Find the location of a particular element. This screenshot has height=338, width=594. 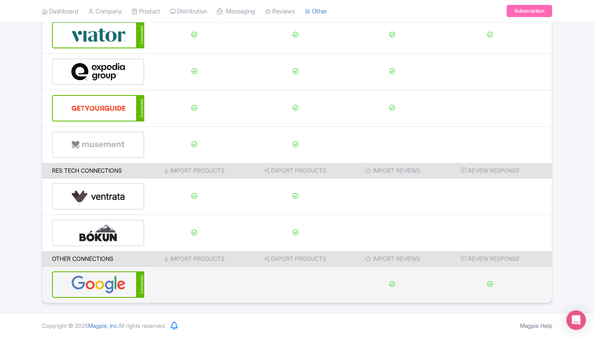

div: Copyright © 2025 All rights reserved. is located at coordinates (104, 325).